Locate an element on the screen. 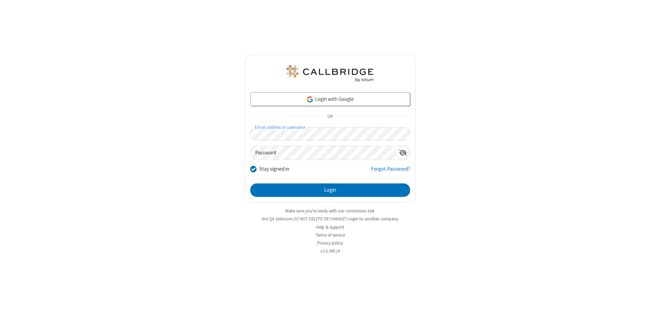 This screenshot has height=314, width=660. a: Help & support is located at coordinates (330, 227).